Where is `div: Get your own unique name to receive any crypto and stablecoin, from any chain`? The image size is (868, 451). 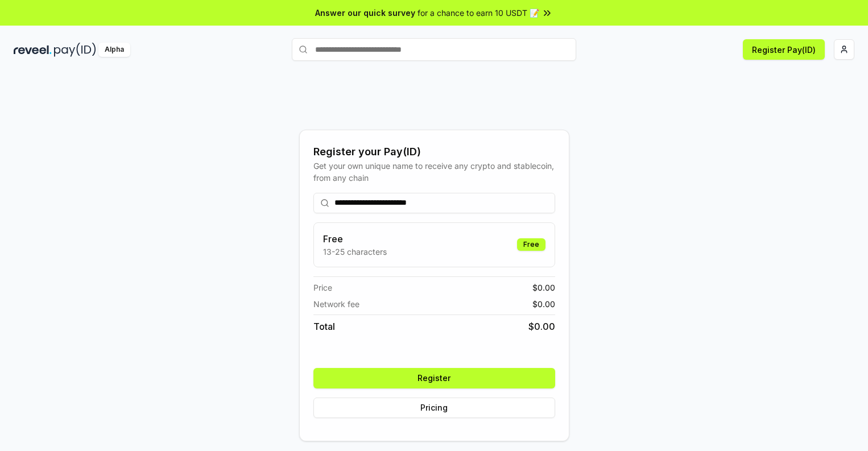 div: Get your own unique name to receive any crypto and stablecoin, from any chain is located at coordinates (434, 171).